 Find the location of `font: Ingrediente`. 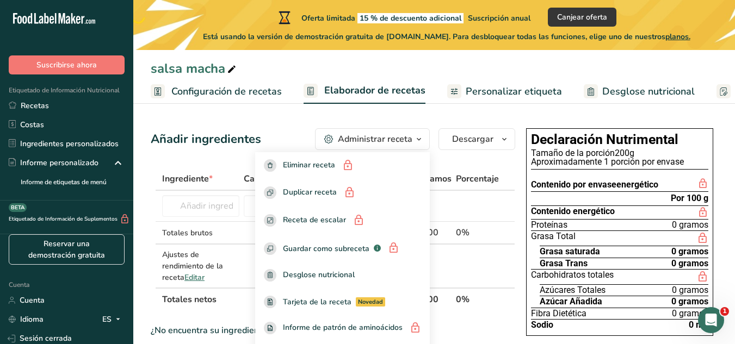

font: Ingrediente is located at coordinates (185, 179).